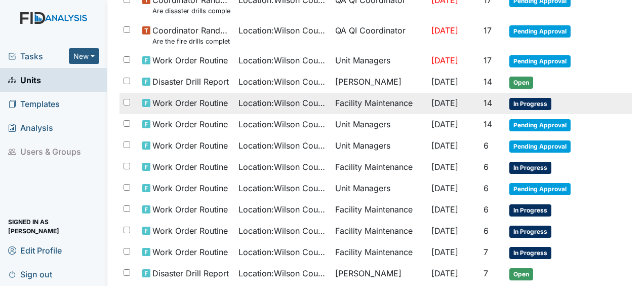  What do you see at coordinates (35, 250) in the screenshot?
I see `span: Edit Profile` at bounding box center [35, 250].